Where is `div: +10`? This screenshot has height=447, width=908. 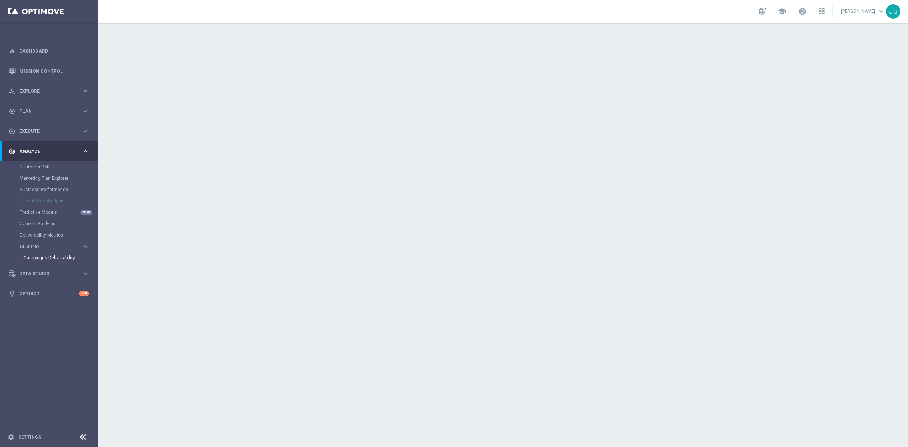 div: +10 is located at coordinates (84, 293).